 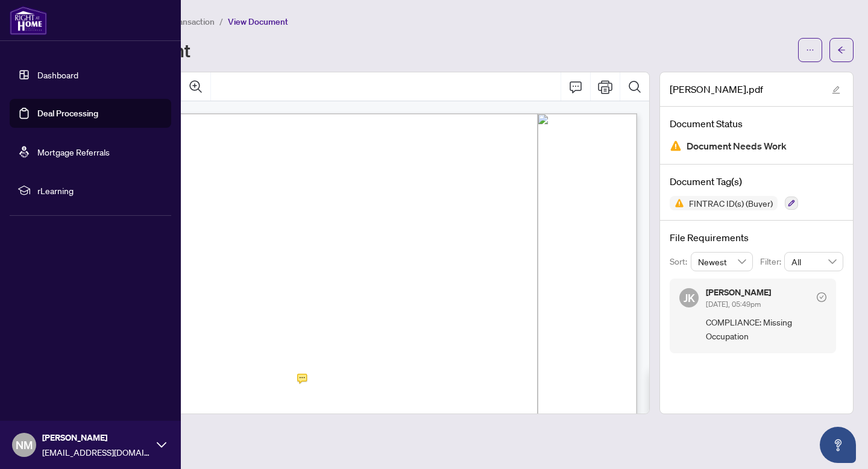 What do you see at coordinates (74, 152) in the screenshot?
I see `a: Mortgage Referrals` at bounding box center [74, 152].